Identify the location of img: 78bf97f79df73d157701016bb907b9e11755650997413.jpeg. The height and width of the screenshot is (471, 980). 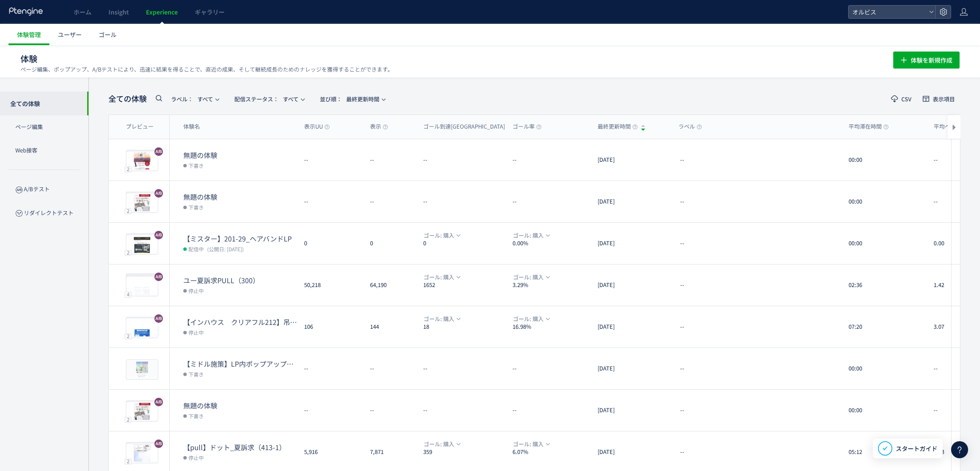
(142, 453).